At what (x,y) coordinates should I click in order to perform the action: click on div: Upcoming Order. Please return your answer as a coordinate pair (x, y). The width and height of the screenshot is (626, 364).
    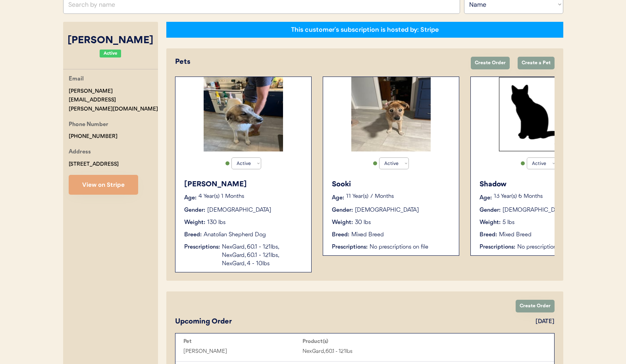
    Looking at the image, I should click on (203, 322).